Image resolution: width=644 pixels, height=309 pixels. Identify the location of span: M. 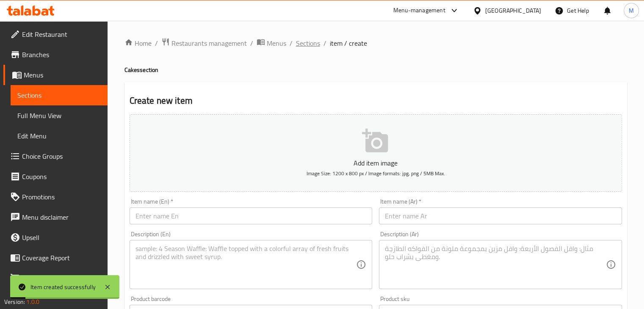
(631, 11).